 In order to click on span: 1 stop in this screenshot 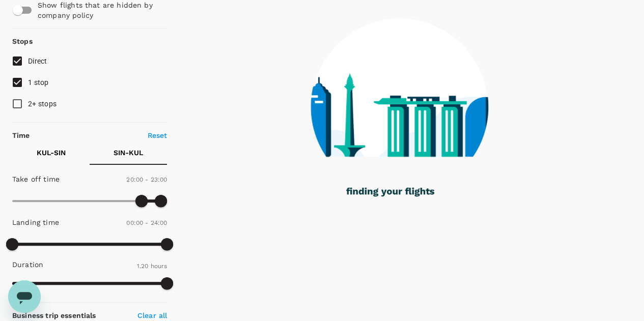, I will do `click(39, 82)`.